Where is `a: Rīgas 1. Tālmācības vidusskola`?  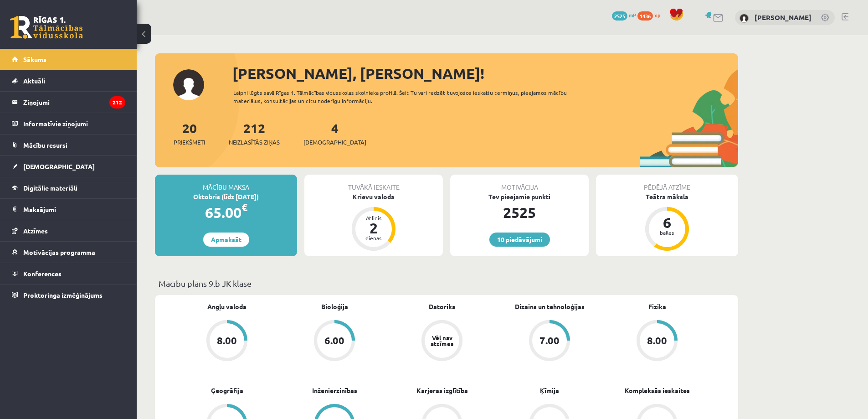 a: Rīgas 1. Tālmācības vidusskola is located at coordinates (47, 27).